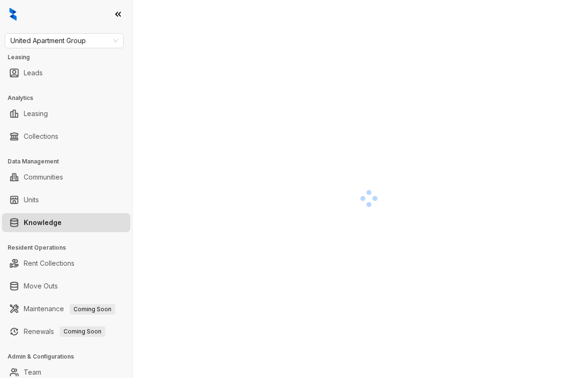 Image resolution: width=588 pixels, height=378 pixels. What do you see at coordinates (40, 286) in the screenshot?
I see `a: Move Outs` at bounding box center [40, 286].